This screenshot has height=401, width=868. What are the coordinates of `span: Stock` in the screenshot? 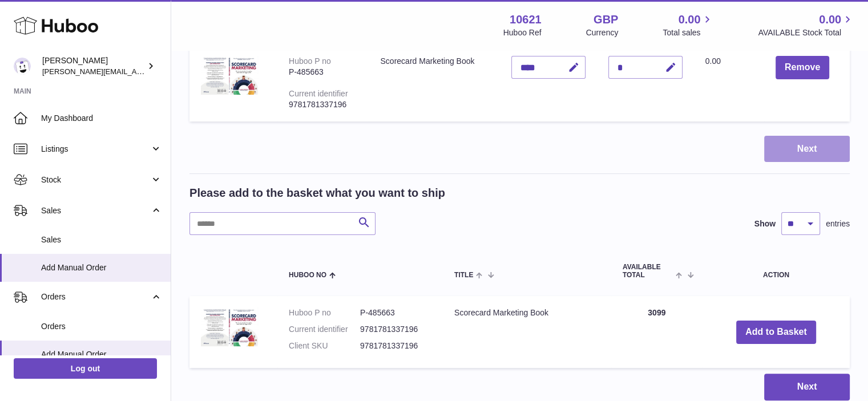 It's located at (95, 180).